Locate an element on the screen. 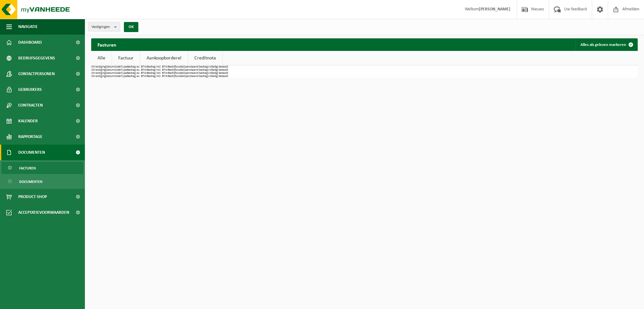 The image size is (644, 309). h2: Facturen is located at coordinates (107, 44).